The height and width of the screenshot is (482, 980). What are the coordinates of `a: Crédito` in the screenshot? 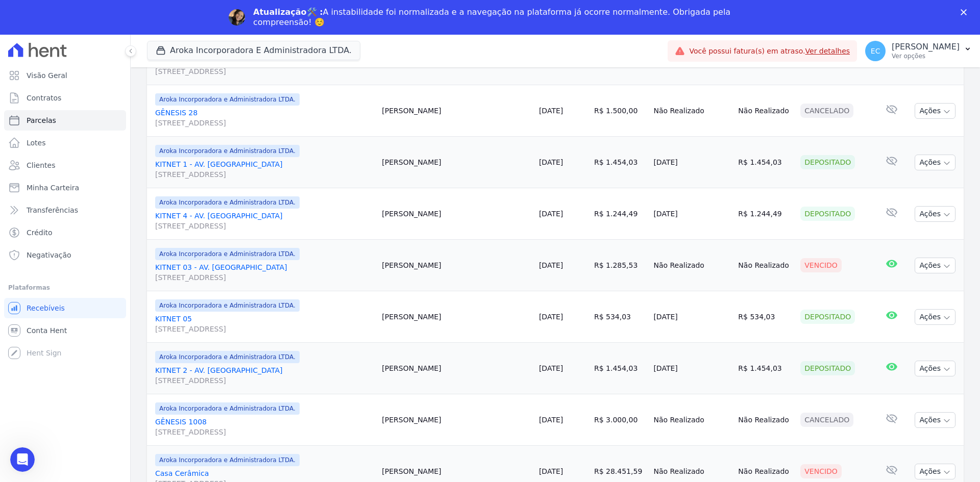 It's located at (65, 232).